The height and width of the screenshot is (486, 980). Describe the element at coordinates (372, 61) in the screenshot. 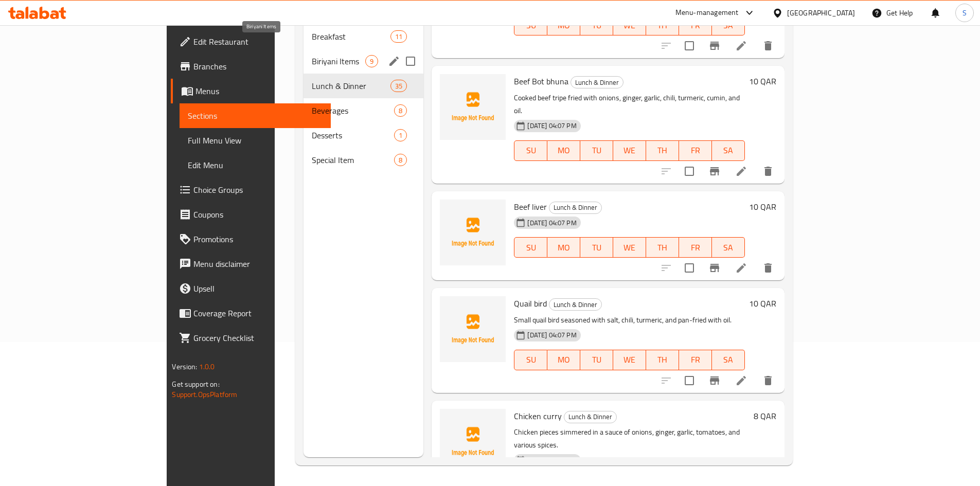

I see `span: 9` at that location.